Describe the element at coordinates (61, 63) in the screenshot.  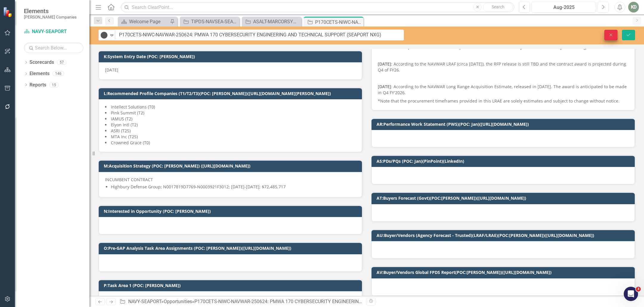
I see `div: 57` at that location.